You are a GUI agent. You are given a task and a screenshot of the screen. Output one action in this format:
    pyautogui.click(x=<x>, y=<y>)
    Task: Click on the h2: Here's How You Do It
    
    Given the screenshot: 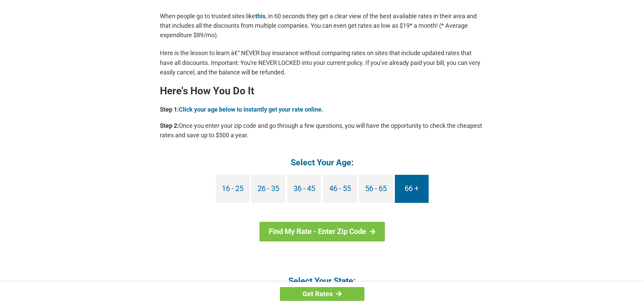 What is the action you would take?
    pyautogui.click(x=322, y=91)
    